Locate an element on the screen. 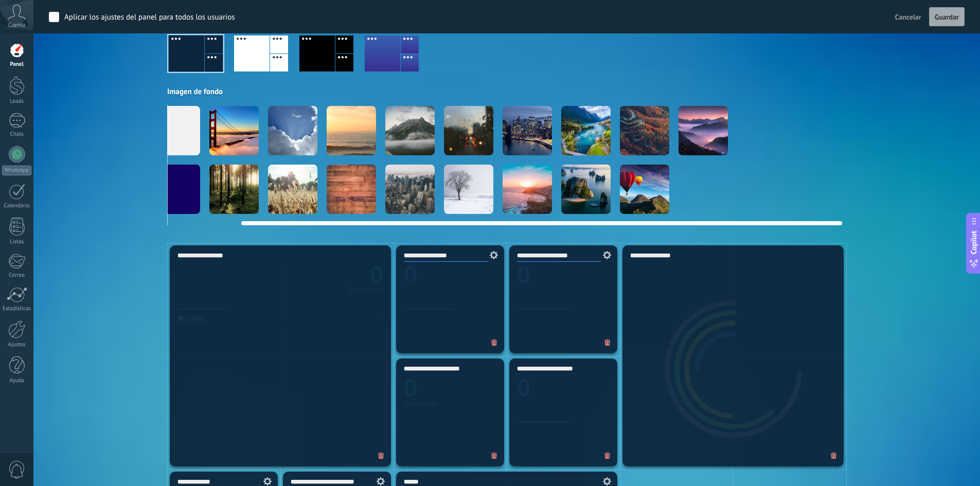 The image size is (980, 486). div: Imagen de fondo is located at coordinates (506, 92).